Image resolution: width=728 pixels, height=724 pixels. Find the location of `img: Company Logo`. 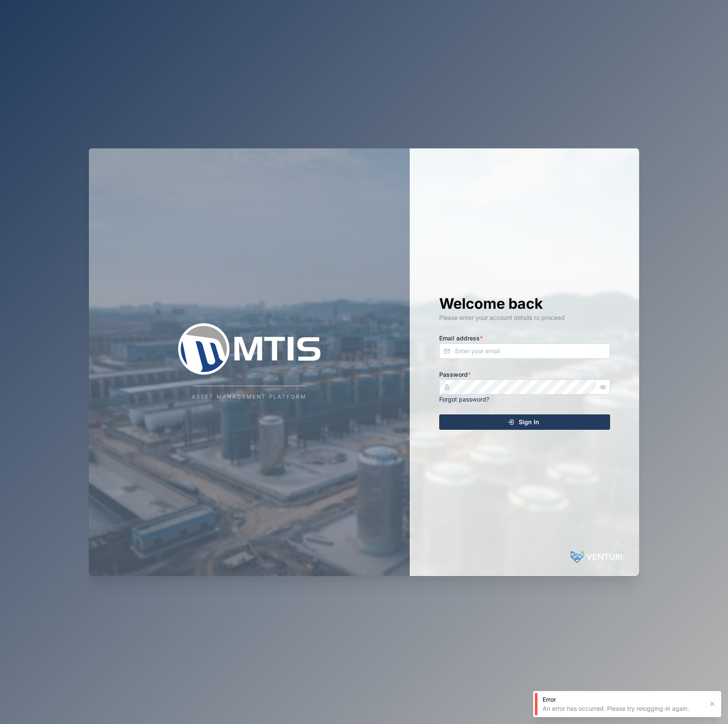

img: Company Logo is located at coordinates (249, 348).